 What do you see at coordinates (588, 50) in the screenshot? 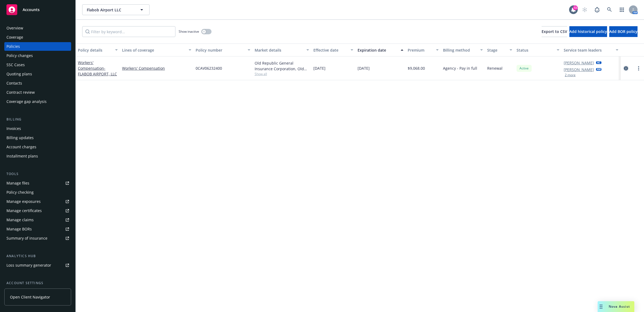
I see `div: Service team leaders` at bounding box center [588, 50].